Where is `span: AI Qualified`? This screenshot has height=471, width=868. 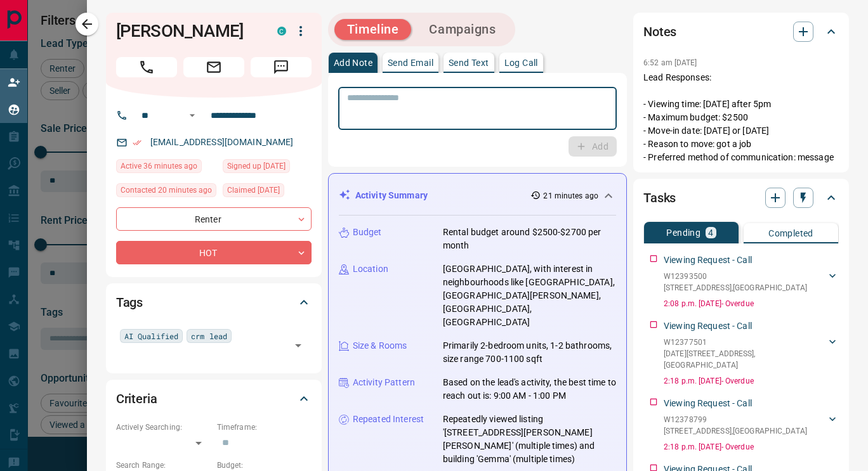 span: AI Qualified is located at coordinates (151, 336).